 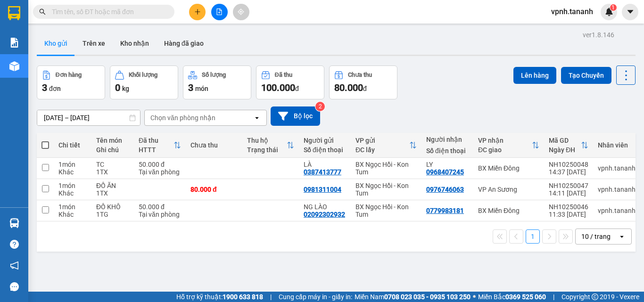 What do you see at coordinates (72, 145) in the screenshot?
I see `div: Chi tiết` at bounding box center [72, 145].